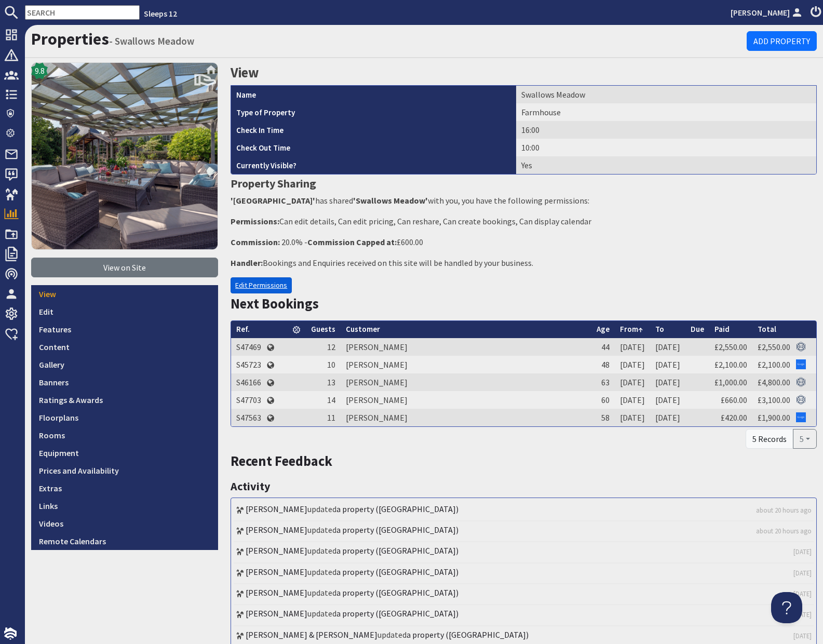  What do you see at coordinates (124, 311) in the screenshot?
I see `a: Edit` at bounding box center [124, 311].